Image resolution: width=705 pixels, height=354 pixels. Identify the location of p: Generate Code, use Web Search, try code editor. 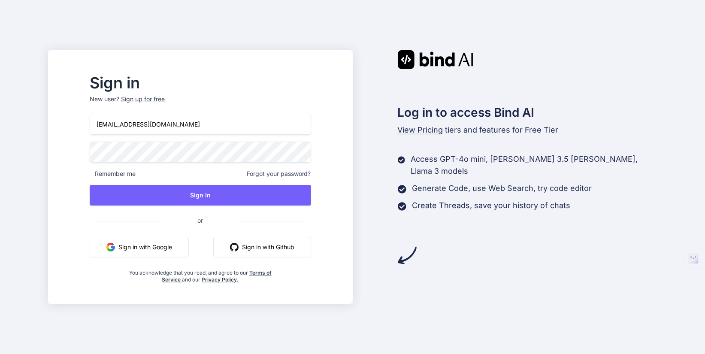
(502, 188).